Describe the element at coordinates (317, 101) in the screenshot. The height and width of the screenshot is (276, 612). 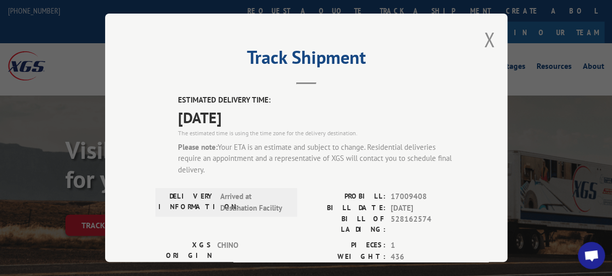
I see `label: ESTIMATED DELIVERY TIME:` at that location.